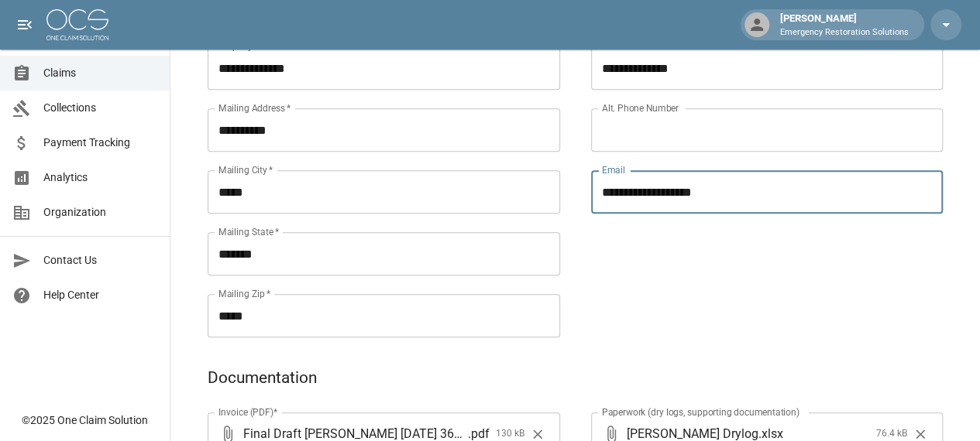  I want to click on label: Mailing City, so click(246, 170).